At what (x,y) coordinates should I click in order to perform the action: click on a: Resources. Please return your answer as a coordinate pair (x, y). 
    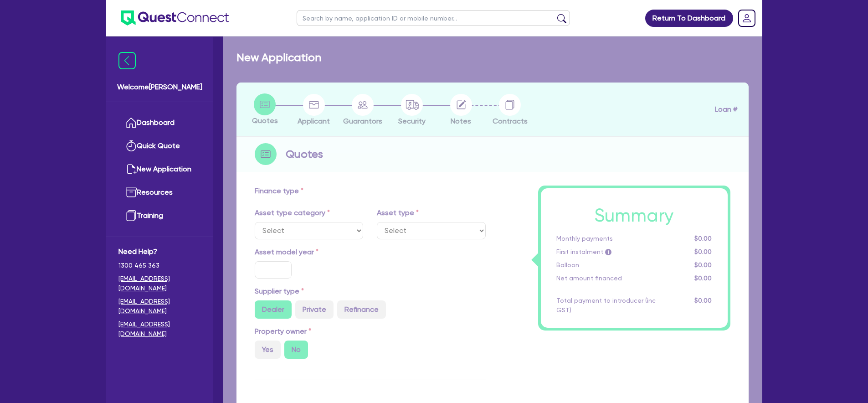
    Looking at the image, I should click on (159, 193).